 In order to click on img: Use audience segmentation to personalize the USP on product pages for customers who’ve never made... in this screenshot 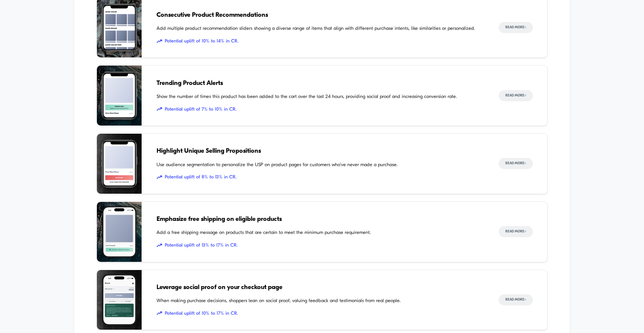, I will do `click(119, 163)`.